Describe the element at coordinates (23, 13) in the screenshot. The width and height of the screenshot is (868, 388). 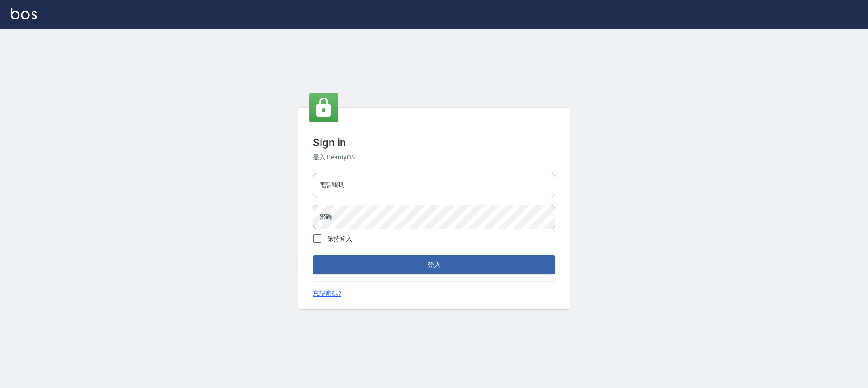
I see `img: Logo` at that location.